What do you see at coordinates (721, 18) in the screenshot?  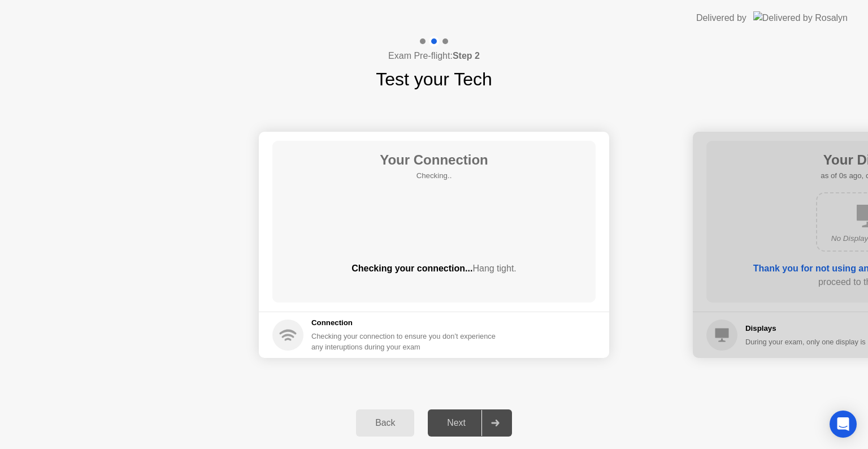 I see `div: Delivered by` at bounding box center [721, 18].